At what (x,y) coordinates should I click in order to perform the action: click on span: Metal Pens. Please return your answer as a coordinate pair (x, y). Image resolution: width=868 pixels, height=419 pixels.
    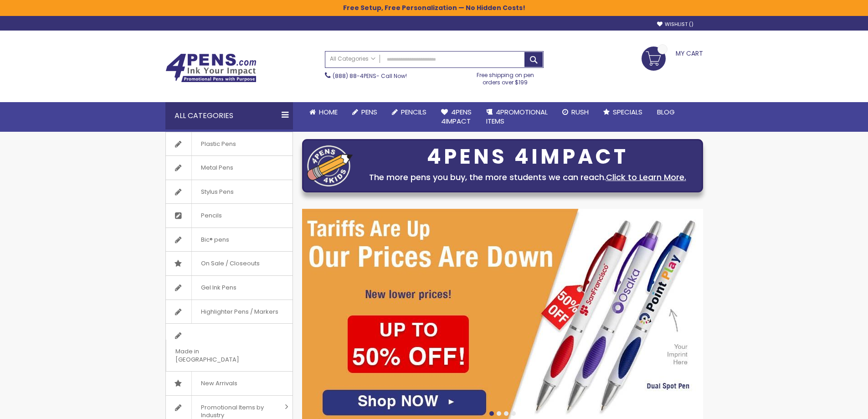
    Looking at the image, I should click on (217, 168).